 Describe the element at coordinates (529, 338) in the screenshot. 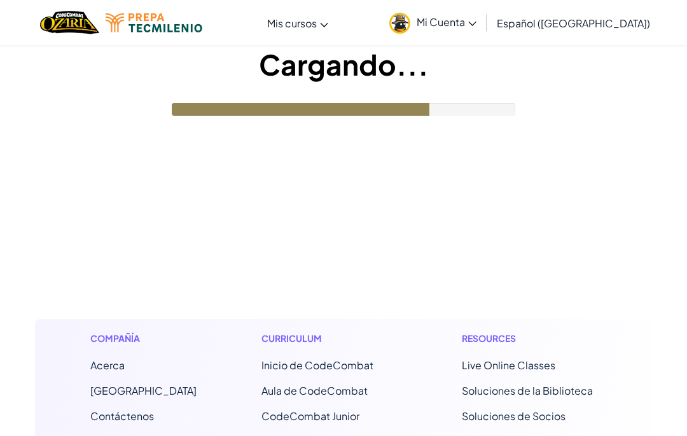

I see `h1: Resources` at that location.